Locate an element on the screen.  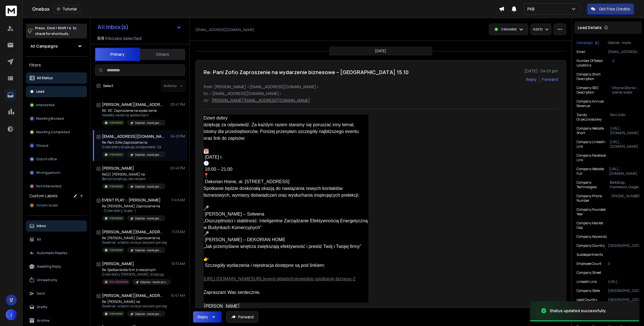
button: Innym razem is located at coordinates (56, 206).